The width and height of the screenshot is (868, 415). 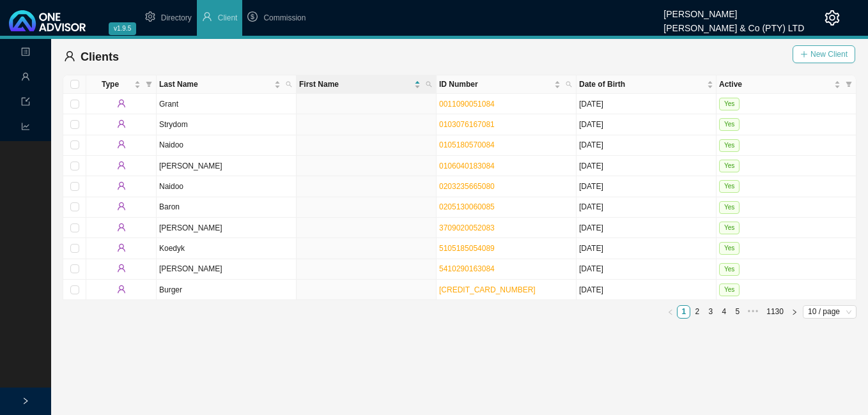 I want to click on span: Last Name, so click(x=216, y=84).